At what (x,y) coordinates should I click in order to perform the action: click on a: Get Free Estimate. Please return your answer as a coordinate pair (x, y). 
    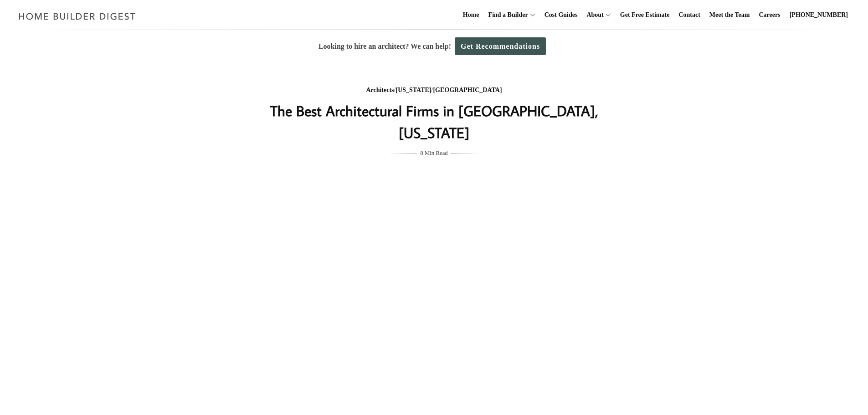
    Looking at the image, I should click on (645, 15).